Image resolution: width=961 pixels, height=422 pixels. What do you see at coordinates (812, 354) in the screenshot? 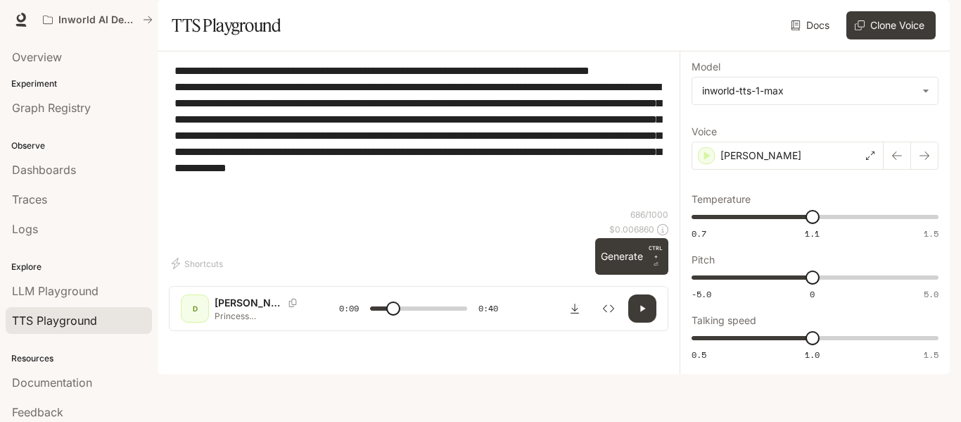
I see `span: 1.0` at bounding box center [812, 354].